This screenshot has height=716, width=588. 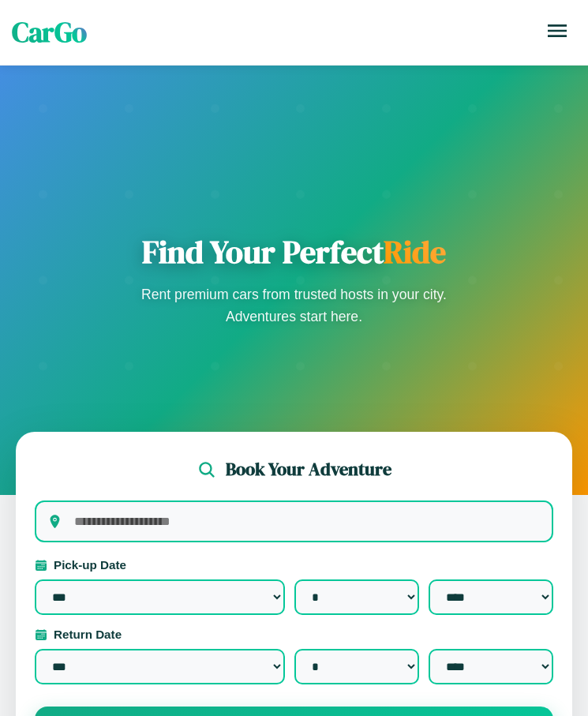 I want to click on span: Ride, so click(x=414, y=252).